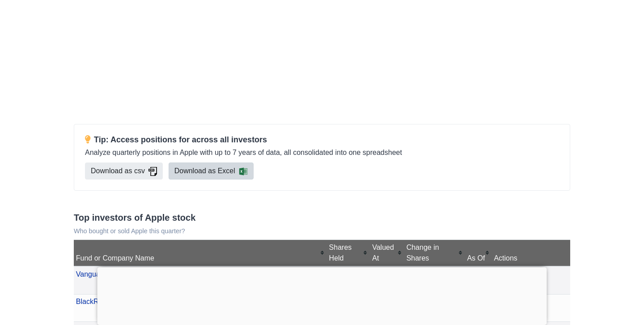  Describe the element at coordinates (201, 258) in the screenshot. I see `div: Fund or Company Name` at that location.